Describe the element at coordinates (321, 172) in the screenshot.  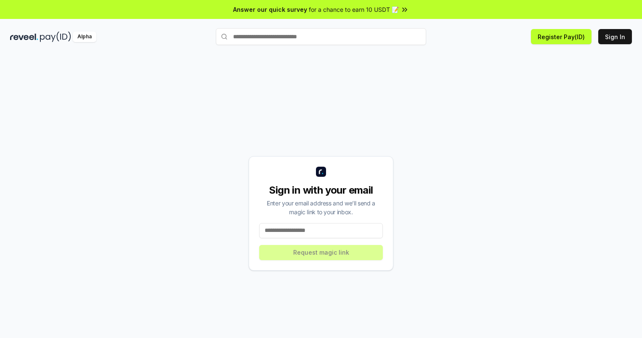
I see `img: logo_small` at that location.